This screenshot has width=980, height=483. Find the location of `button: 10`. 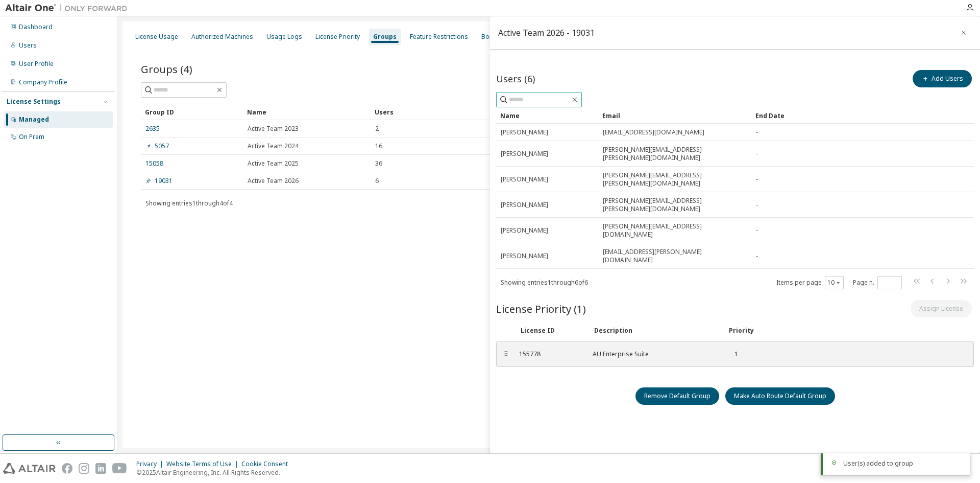

button: 10 is located at coordinates (833, 282).